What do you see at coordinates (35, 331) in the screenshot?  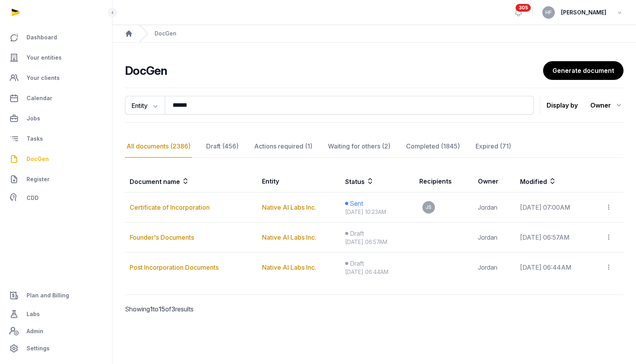 I see `span: Admin` at bounding box center [35, 331].